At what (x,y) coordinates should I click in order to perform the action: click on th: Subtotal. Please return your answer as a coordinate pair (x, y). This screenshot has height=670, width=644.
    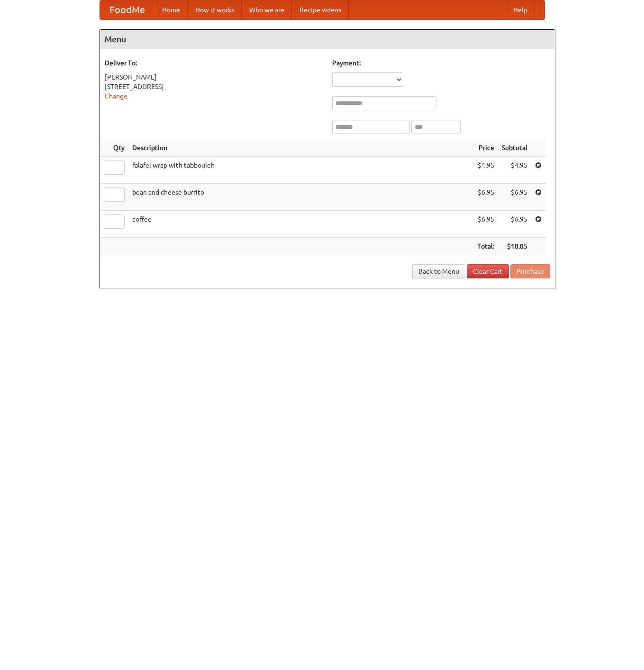
    Looking at the image, I should click on (515, 148).